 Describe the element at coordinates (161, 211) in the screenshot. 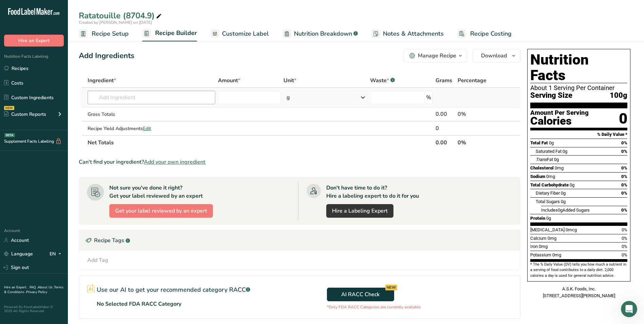

I see `button: Get your label reviewed by an expert` at that location.